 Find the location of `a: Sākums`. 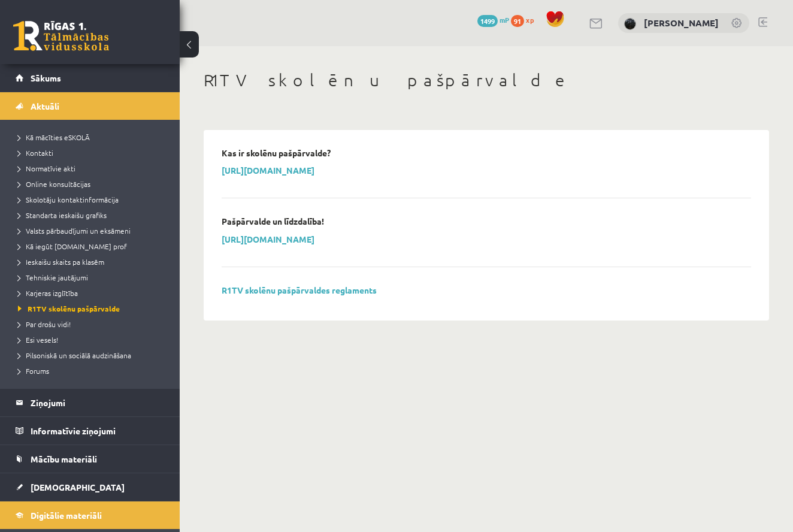

a: Sākums is located at coordinates (90, 77).